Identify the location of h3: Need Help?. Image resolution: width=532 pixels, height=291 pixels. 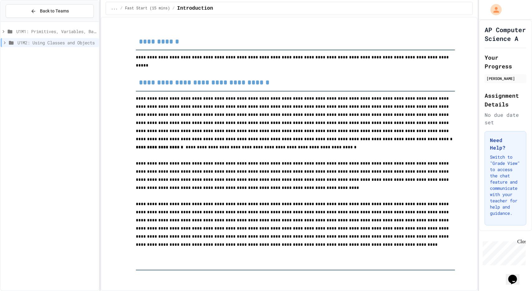
(506, 144).